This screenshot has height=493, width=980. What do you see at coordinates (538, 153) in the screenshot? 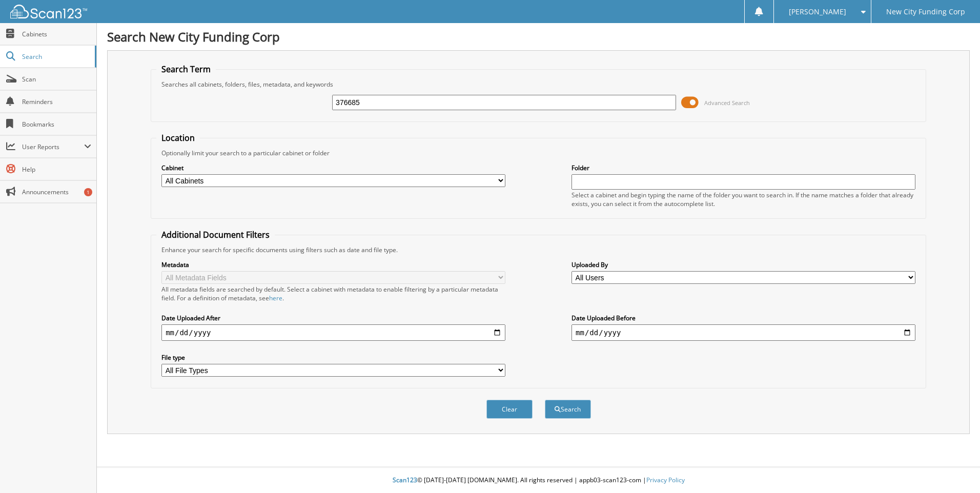
I see `div: Optionally limit your search to a particular cabinet or folder` at bounding box center [538, 153].